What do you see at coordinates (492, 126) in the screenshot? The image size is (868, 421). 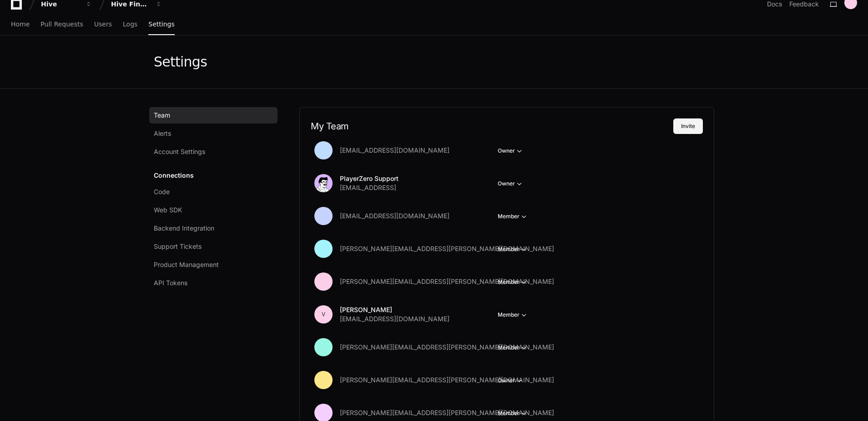 I see `h2: My Team` at bounding box center [492, 126].